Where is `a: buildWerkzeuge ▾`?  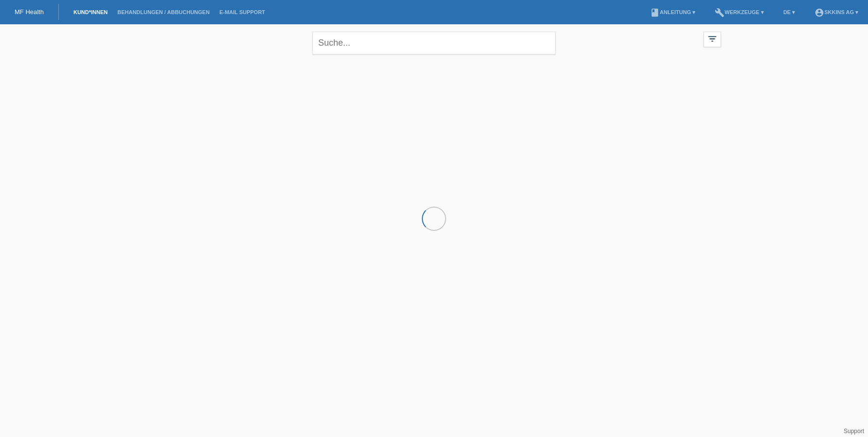 a: buildWerkzeuge ▾ is located at coordinates (739, 12).